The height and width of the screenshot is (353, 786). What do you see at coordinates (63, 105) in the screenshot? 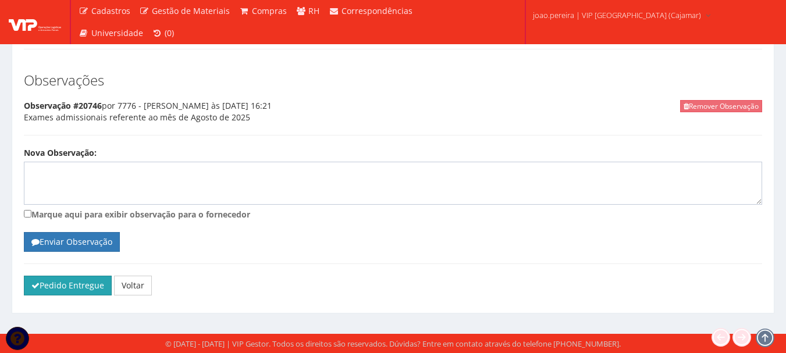
I see `strong: Observação #20746` at bounding box center [63, 105].